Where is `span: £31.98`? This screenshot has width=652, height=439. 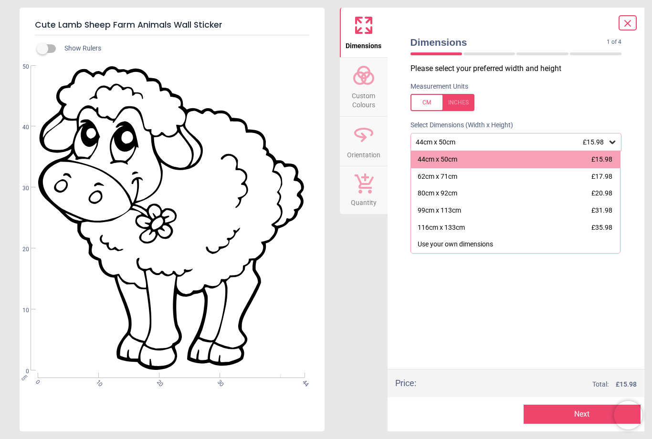 span: £31.98 is located at coordinates (602, 210).